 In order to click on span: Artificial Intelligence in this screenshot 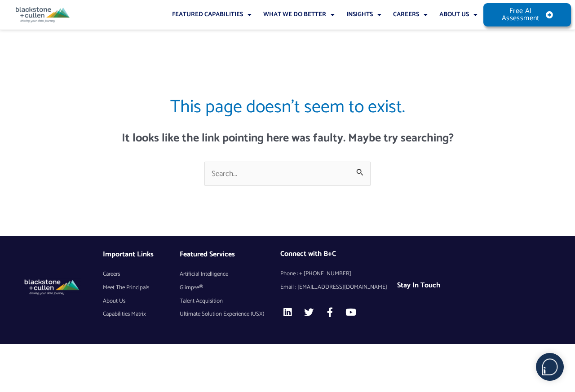, I will do `click(204, 275)`.